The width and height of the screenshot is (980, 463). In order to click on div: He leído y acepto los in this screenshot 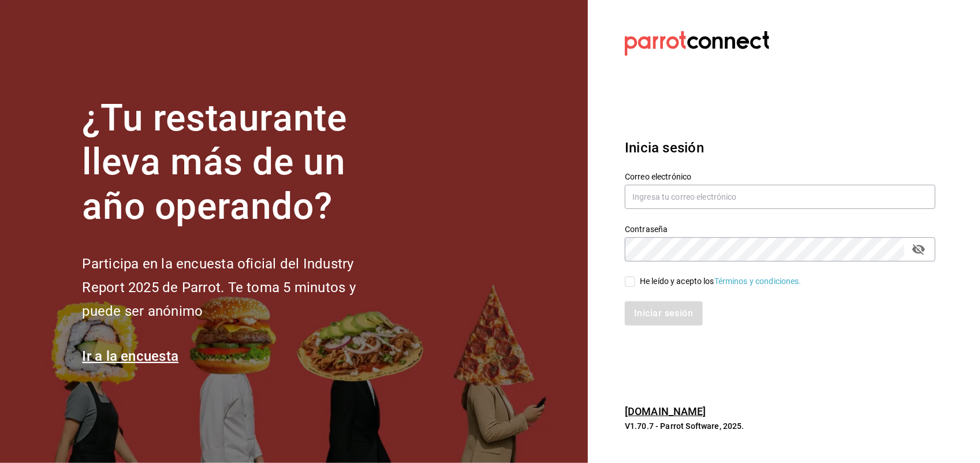, I will do `click(721, 281)`.